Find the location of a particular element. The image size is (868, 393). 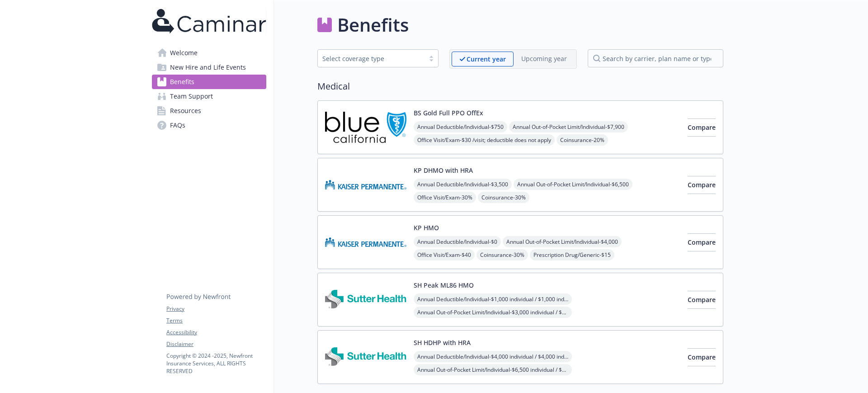

span: Annual Out-of-Pocket Limit/Individual - $3,000 individual / $3,000 individual family member is located at coordinates (492, 312).